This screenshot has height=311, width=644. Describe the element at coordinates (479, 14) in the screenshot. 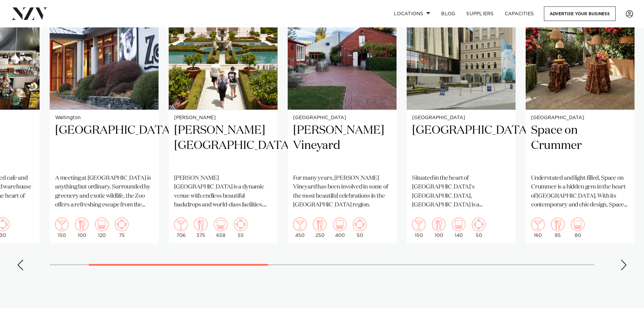

I see `a: SUPPLIERS` at that location.